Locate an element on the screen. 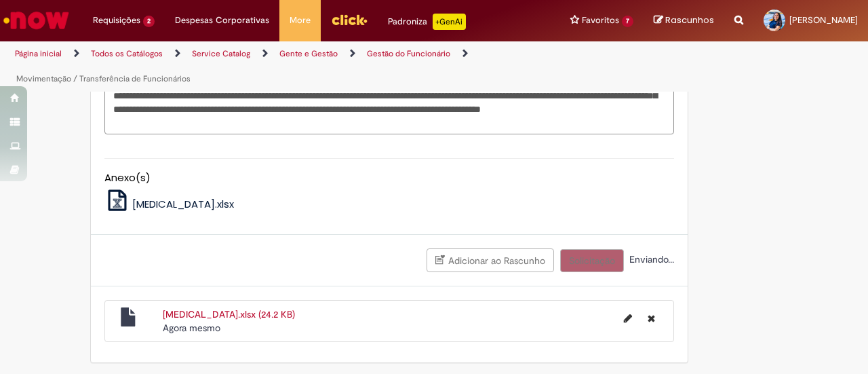  span: 2 is located at coordinates (149, 21).